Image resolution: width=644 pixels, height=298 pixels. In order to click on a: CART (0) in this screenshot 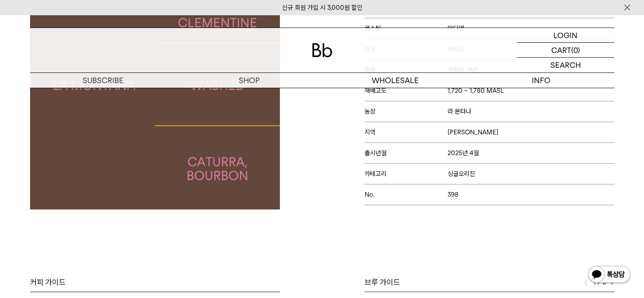, I will do `click(566, 50)`.